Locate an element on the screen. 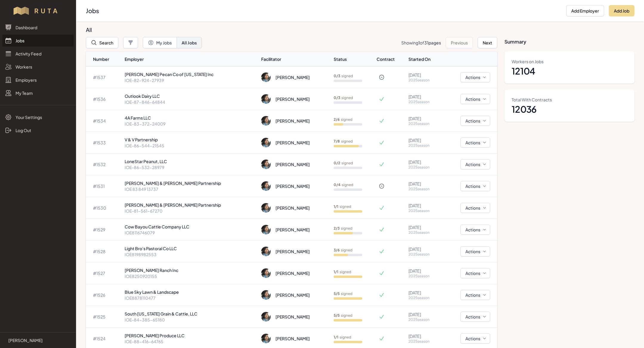  b: 2 / 6 is located at coordinates (337, 119).